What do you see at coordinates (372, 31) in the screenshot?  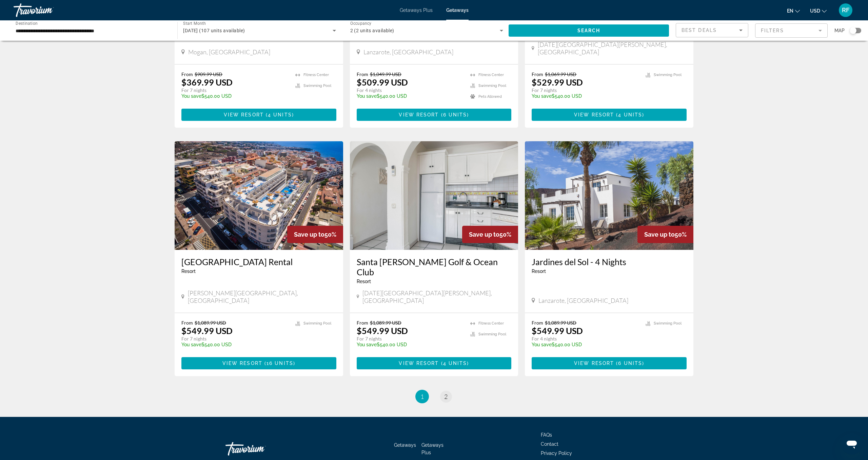 I see `span: 2 (2 units available)` at bounding box center [372, 31].